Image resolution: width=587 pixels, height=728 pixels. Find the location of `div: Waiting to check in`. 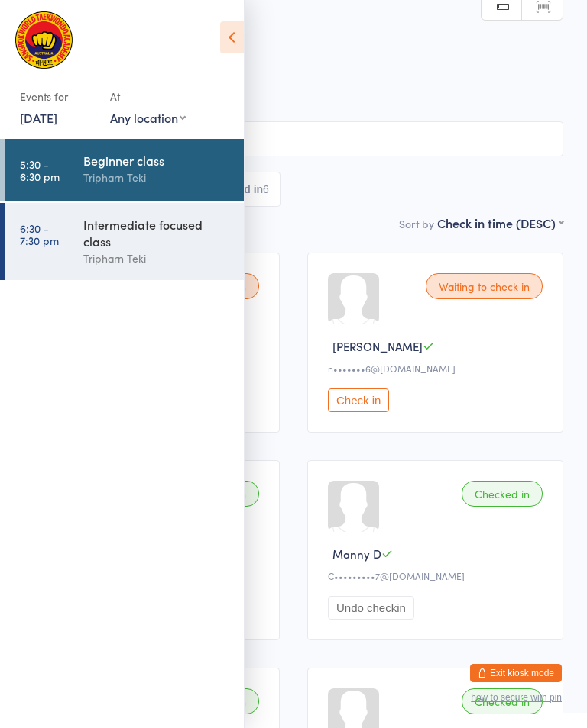

div: Waiting to check in is located at coordinates (483, 286).